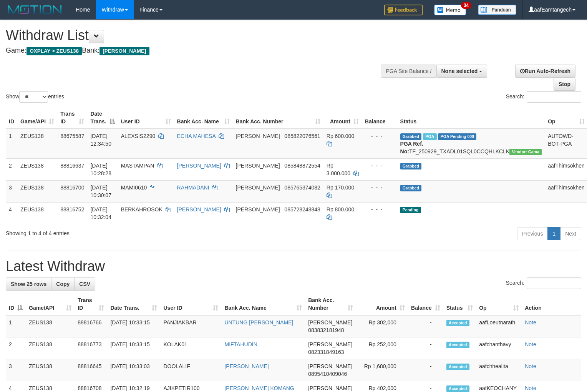 Image resolution: width=587 pixels, height=392 pixels. What do you see at coordinates (122, 232) in the screenshot?
I see `div: Showing 1 to 4 of 4 entries` at bounding box center [122, 232].